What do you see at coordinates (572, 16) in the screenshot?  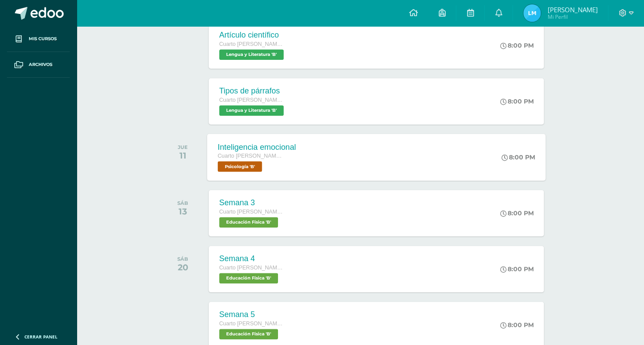 I see `span: Mi Perfil` at bounding box center [572, 16].